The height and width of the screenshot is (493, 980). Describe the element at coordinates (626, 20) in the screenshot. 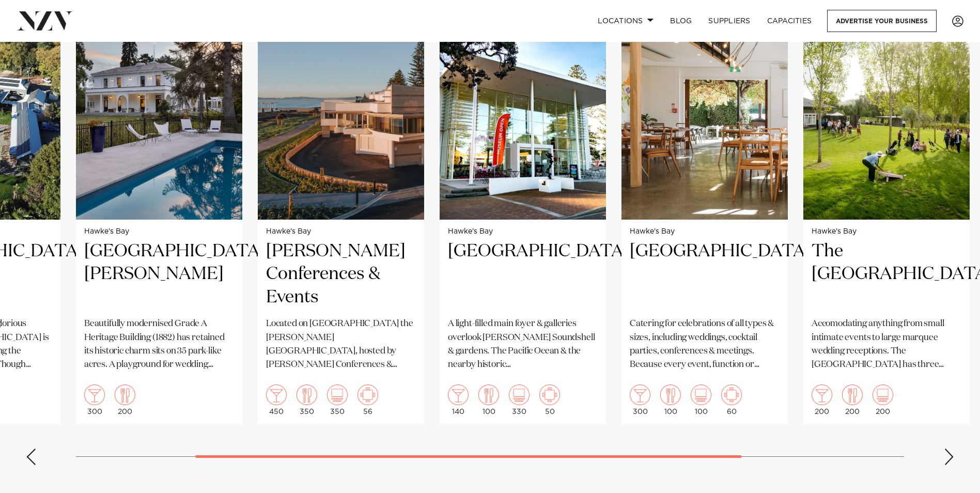

I see `a: Locations` at that location.